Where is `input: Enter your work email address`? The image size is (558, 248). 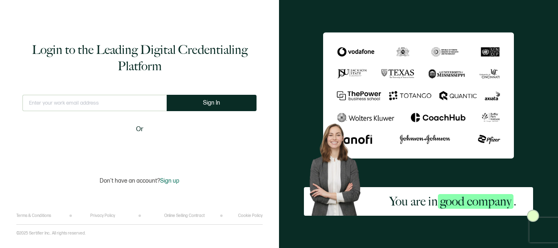
input: Enter your work email address is located at coordinates (94, 103).